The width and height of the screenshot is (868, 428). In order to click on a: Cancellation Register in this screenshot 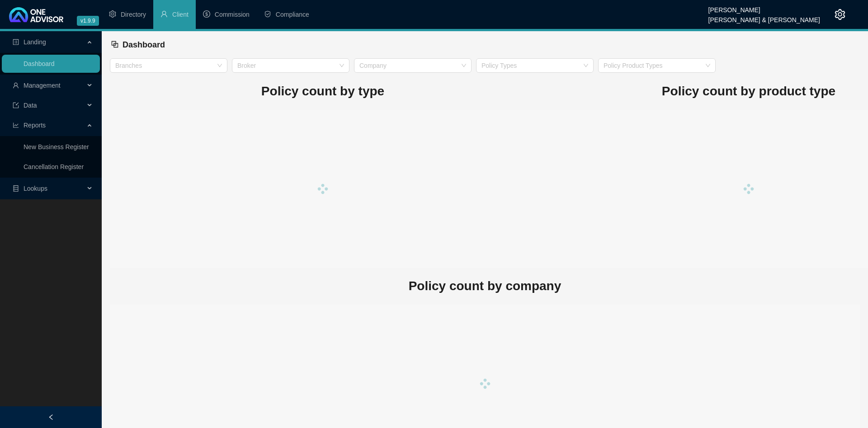, I will do `click(53, 167)`.